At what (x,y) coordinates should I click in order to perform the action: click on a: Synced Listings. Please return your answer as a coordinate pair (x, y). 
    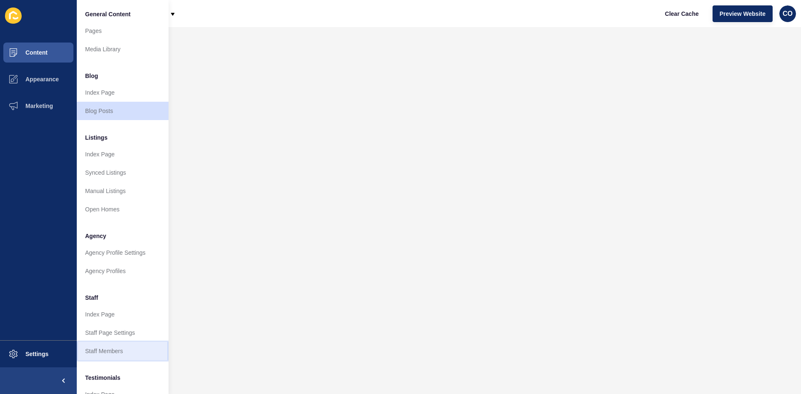
    Looking at the image, I should click on (123, 173).